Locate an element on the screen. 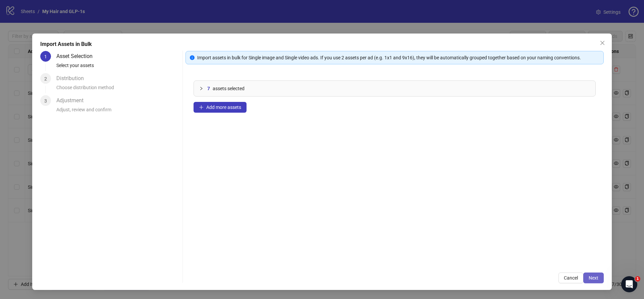 The image size is (644, 299). span: Next is located at coordinates (594, 278).